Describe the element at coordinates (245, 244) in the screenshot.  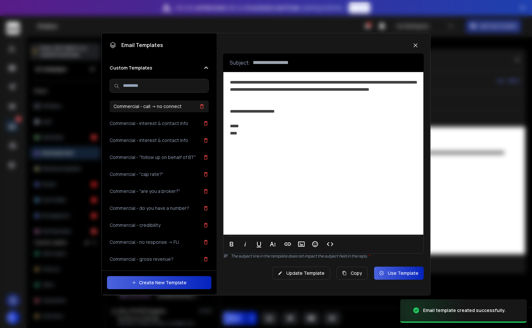
I see `button: Italic (Ctrl+I)` at that location.